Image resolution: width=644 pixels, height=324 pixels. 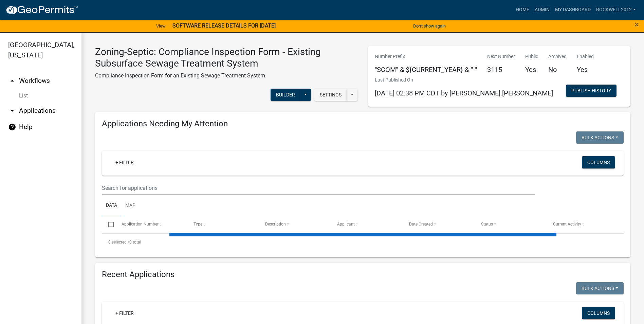 What do you see at coordinates (12, 81) in the screenshot?
I see `i: arrow_drop_up` at bounding box center [12, 81].